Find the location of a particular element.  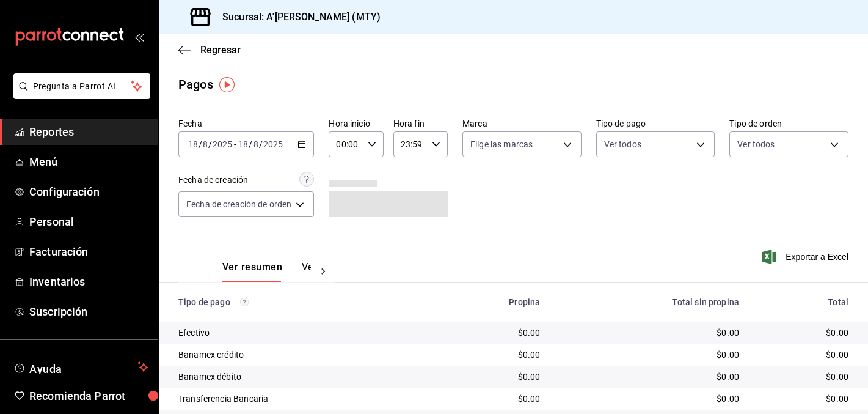

div: Tipo de pago is located at coordinates (301, 302).